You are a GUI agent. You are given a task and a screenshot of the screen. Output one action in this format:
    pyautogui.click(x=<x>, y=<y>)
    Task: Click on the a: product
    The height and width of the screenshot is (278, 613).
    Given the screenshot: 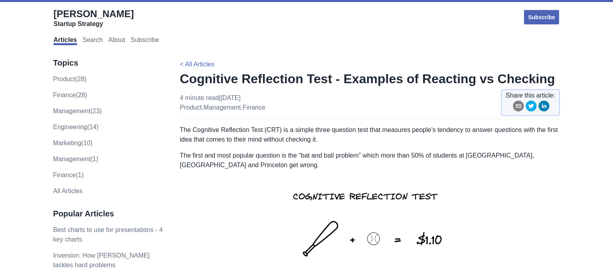 What is the action you would take?
    pyautogui.click(x=191, y=107)
    